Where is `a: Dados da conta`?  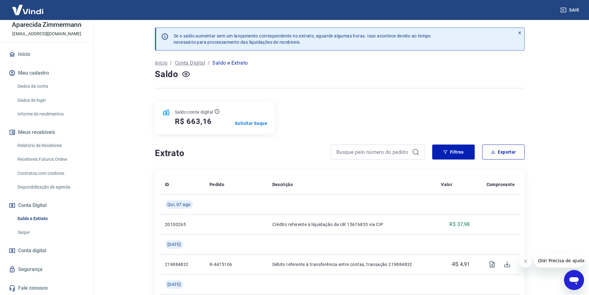
a: Dados da conta is located at coordinates (50, 86).